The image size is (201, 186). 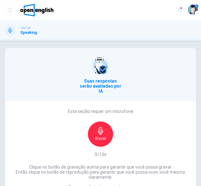 What do you see at coordinates (100, 66) in the screenshot?
I see `img: robot icon` at bounding box center [100, 66].